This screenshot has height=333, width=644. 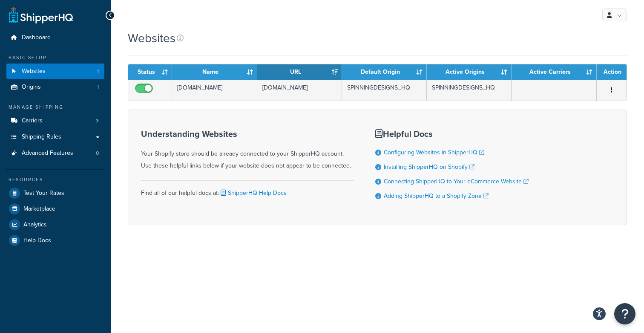 What do you see at coordinates (55, 38) in the screenshot?
I see `li: Dashboard` at bounding box center [55, 38].